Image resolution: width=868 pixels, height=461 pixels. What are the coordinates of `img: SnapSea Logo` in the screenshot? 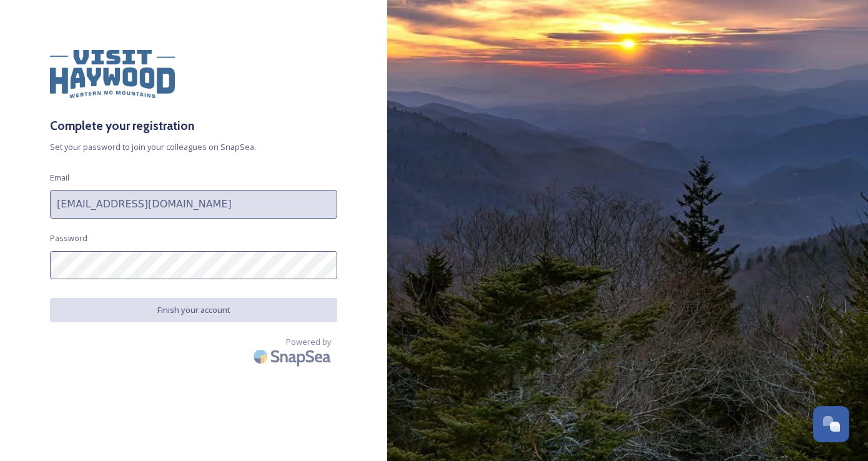 It's located at (293, 356).